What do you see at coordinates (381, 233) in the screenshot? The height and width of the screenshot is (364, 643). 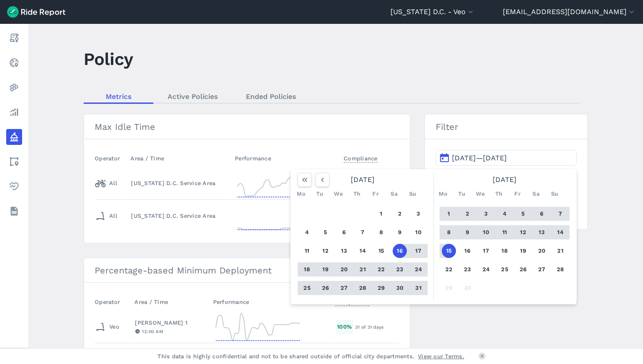 I see `button: 8` at bounding box center [381, 233].